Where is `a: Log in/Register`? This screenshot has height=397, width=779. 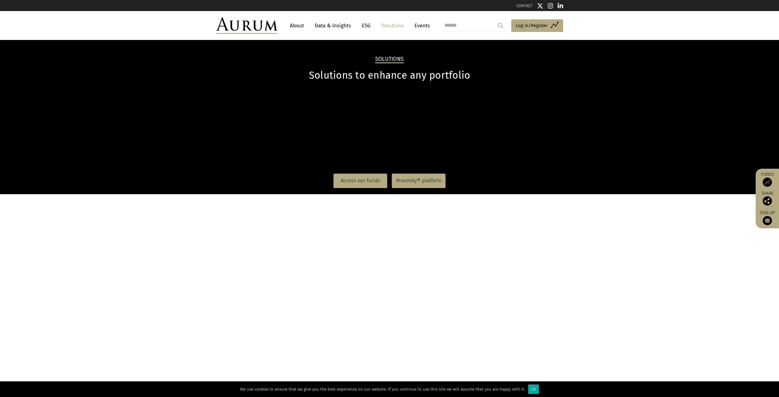 a: Log in/Register is located at coordinates (537, 26).